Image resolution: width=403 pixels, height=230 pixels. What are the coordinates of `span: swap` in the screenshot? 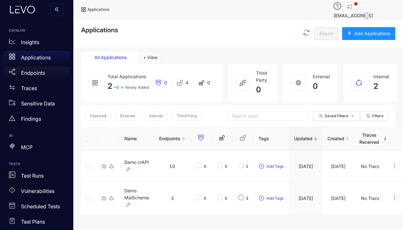 It's located at (12, 87).